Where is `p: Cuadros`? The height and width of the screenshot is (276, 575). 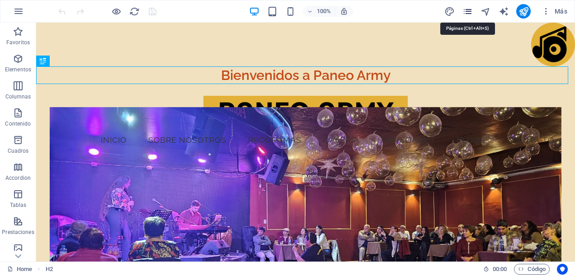
p: Cuadros is located at coordinates (18, 151).